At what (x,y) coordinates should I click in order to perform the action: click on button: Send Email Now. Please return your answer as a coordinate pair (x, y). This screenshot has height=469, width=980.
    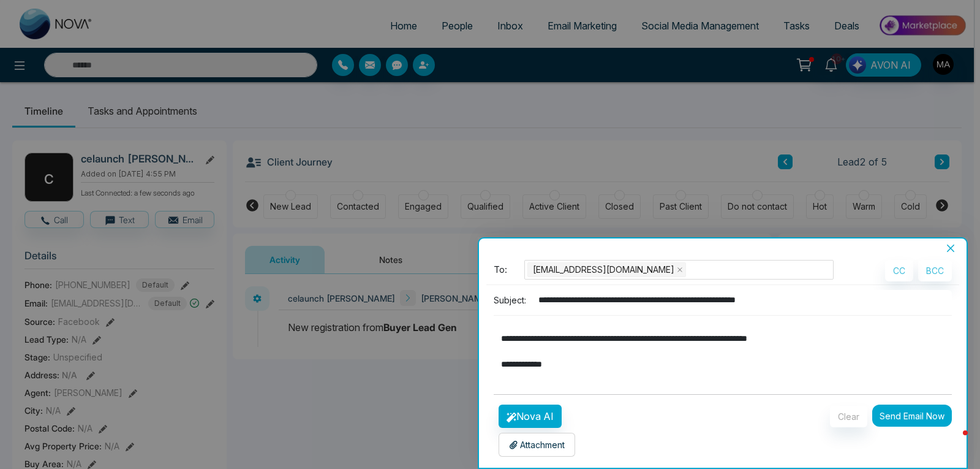
    Looking at the image, I should click on (912, 415).